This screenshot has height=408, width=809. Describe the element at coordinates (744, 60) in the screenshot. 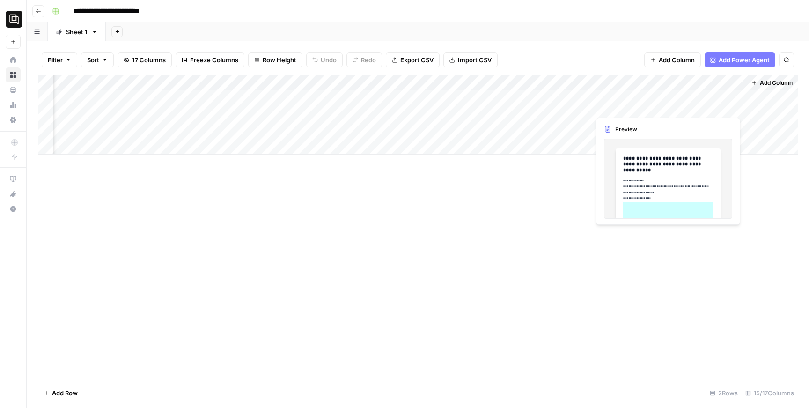

I see `span: Add Power Agent` at that location.